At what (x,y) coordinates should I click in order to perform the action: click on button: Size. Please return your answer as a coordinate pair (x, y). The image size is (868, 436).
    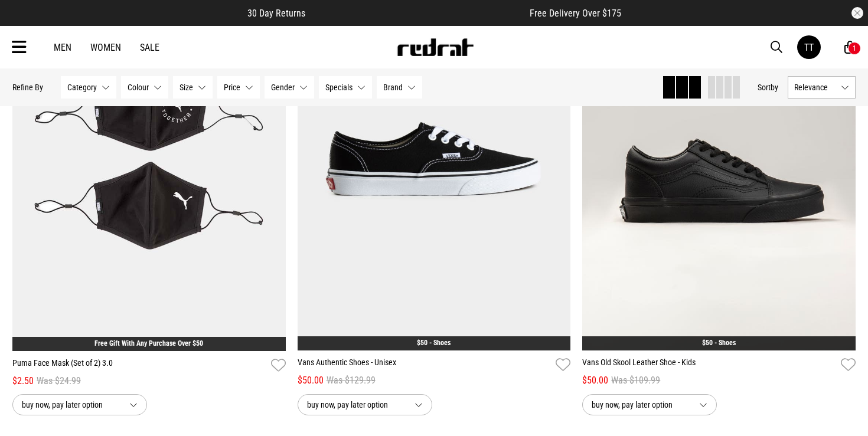
    Looking at the image, I should click on (193, 87).